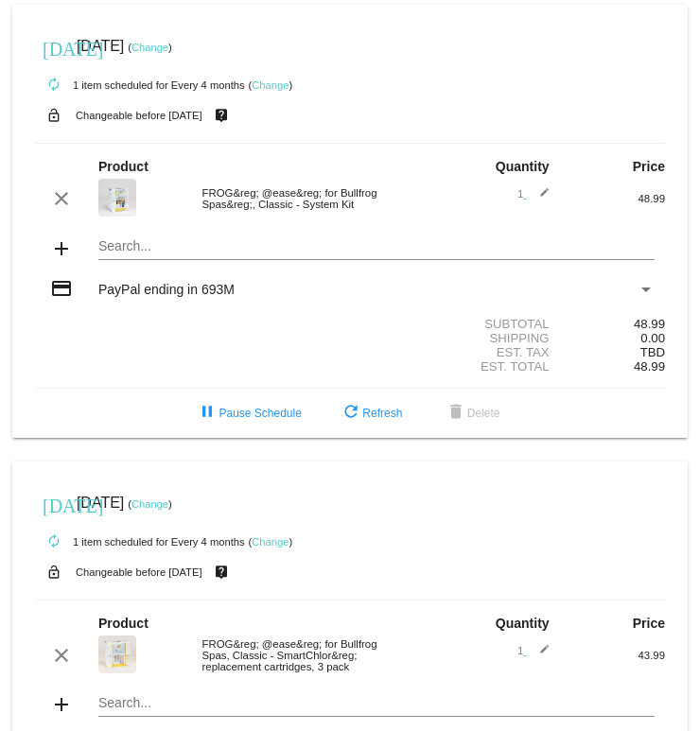  Describe the element at coordinates (62, 288) in the screenshot. I see `mat-icon: credit_card` at that location.